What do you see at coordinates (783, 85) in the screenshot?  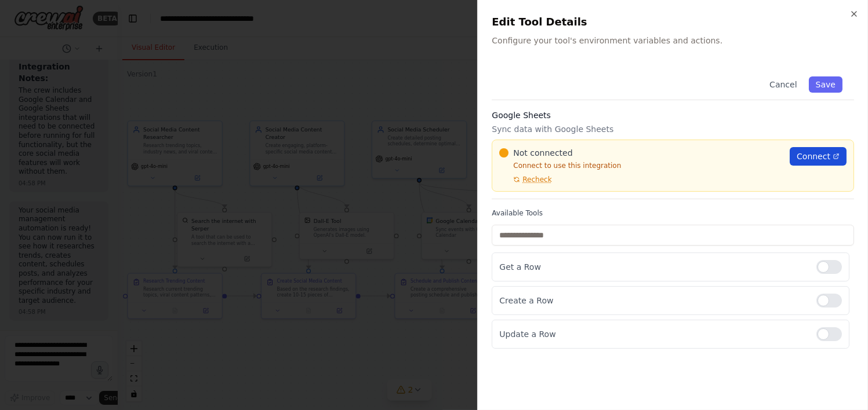 I see `button: Cancel` at bounding box center [783, 85].